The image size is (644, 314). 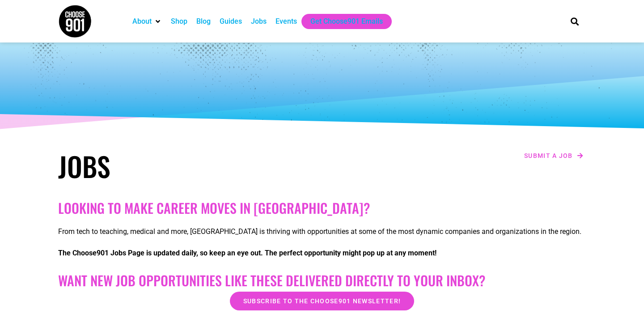 I want to click on div: Shop, so click(x=179, y=21).